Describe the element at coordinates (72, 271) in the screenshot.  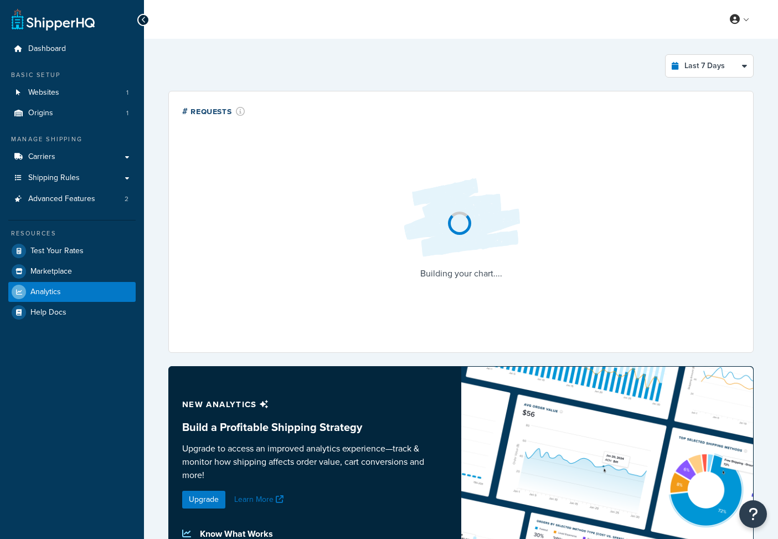
I see `li: Marketplace` at that location.